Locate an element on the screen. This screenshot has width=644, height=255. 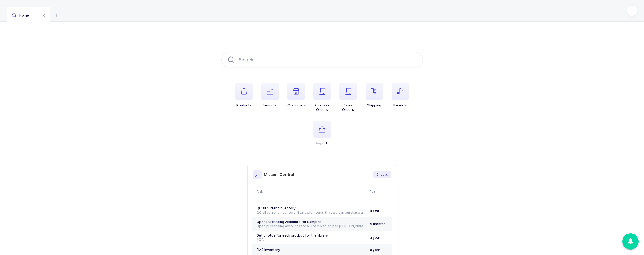
span: Get photos for each product for the library is located at coordinates (292, 235).